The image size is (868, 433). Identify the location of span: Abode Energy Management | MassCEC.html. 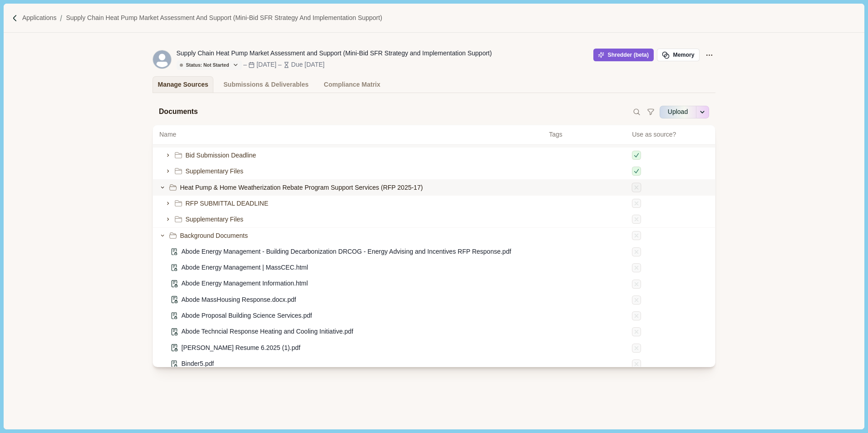
(245, 267).